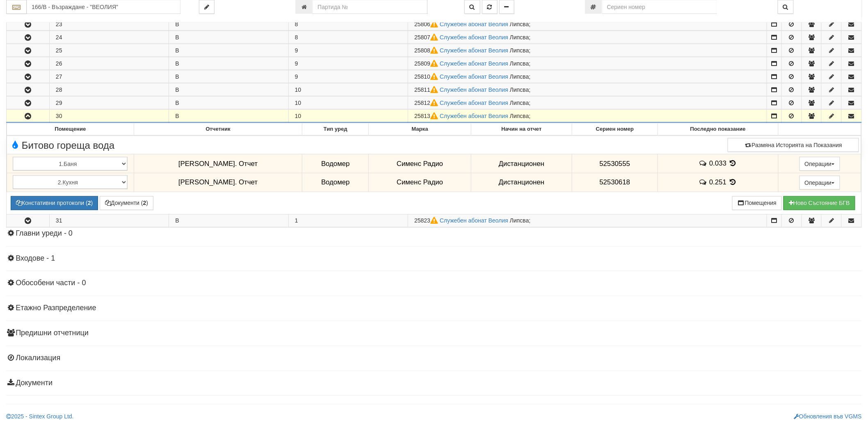 This screenshot has height=427, width=868. What do you see at coordinates (756, 203) in the screenshot?
I see `button: Помещения` at bounding box center [756, 203].